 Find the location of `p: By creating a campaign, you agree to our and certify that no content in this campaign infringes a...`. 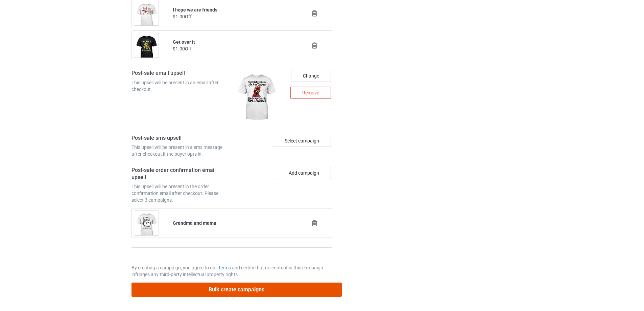

p: By creating a campaign, you agree to our and certify that no content in this campaign infringes a... is located at coordinates (232, 271).